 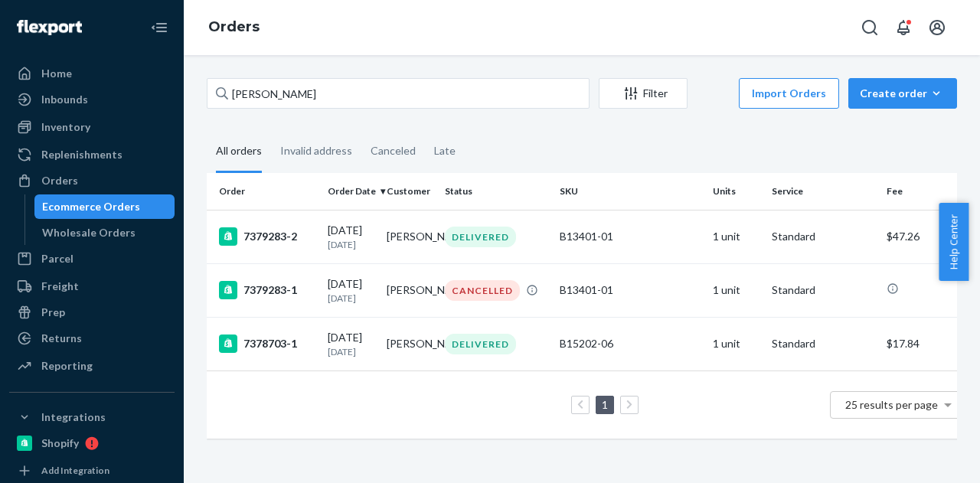 What do you see at coordinates (316, 151) in the screenshot?
I see `div: Invalid address` at bounding box center [316, 151].